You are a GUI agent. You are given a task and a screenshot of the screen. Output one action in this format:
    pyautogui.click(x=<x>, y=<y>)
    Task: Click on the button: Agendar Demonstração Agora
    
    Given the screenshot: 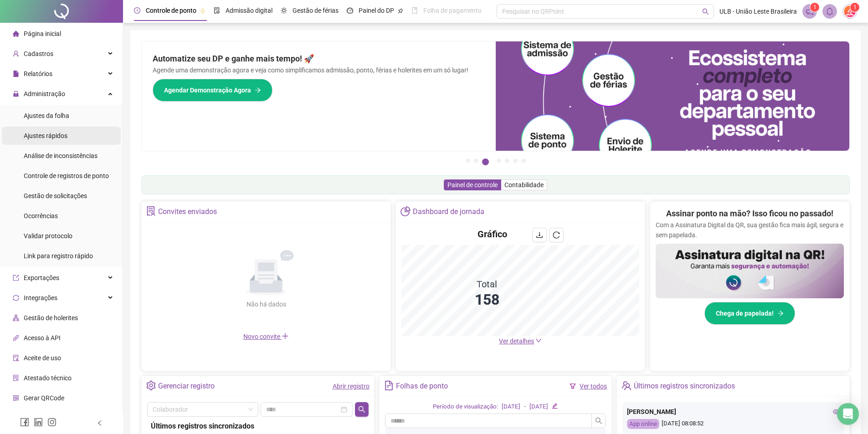 What is the action you would take?
    pyautogui.click(x=212, y=90)
    